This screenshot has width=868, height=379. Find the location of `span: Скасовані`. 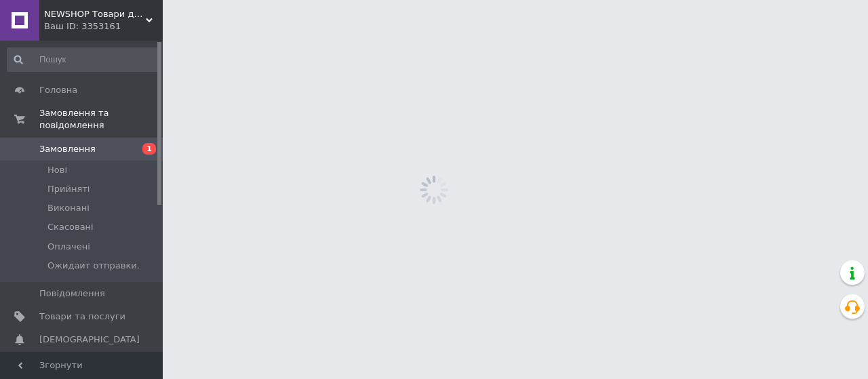

span: Скасовані is located at coordinates (70, 228).